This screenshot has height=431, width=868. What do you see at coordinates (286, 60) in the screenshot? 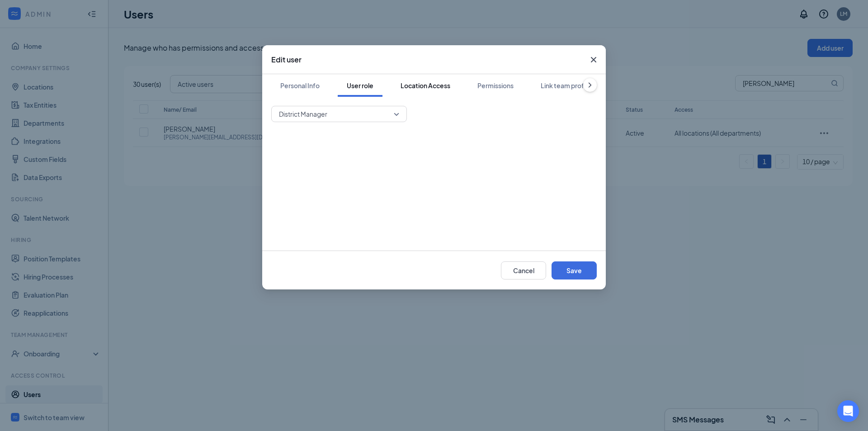
I see `h3: Edit user` at bounding box center [286, 60].